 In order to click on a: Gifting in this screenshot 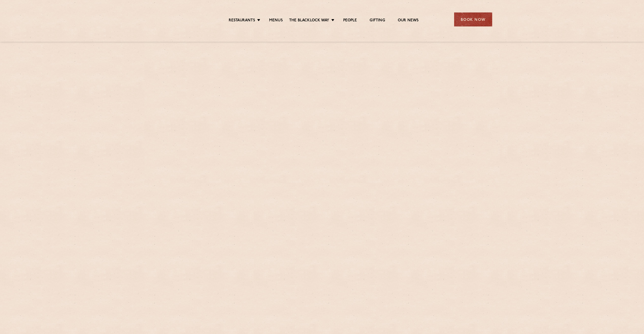, I will do `click(377, 21)`.